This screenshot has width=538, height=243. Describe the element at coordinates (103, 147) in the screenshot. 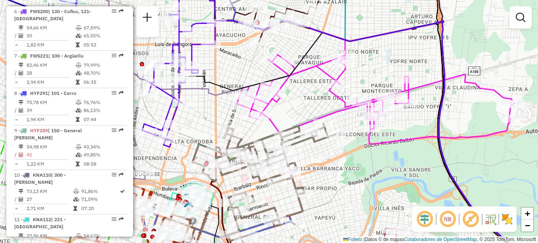

I see `td: 43,34%` at that location.